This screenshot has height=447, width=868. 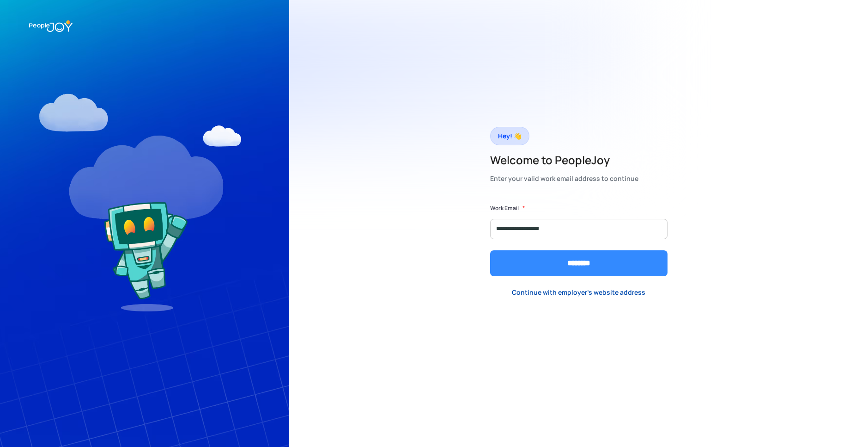 I want to click on h2: Welcome to PeopleJoy, so click(x=564, y=160).